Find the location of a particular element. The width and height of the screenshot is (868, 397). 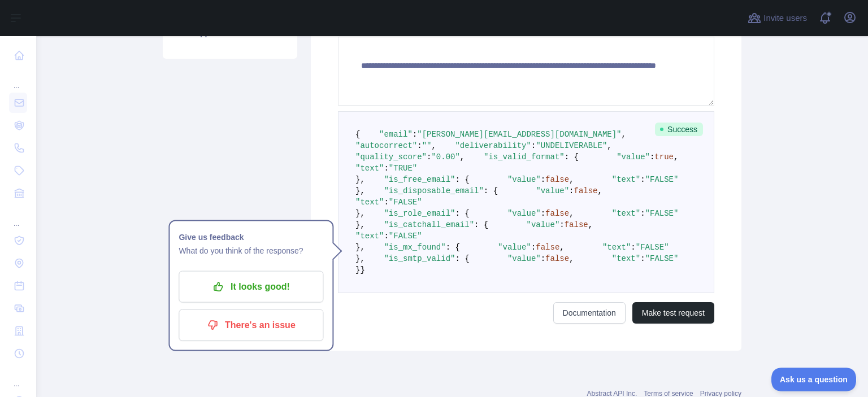

span: "is_smtp_valid" is located at coordinates (419, 258).